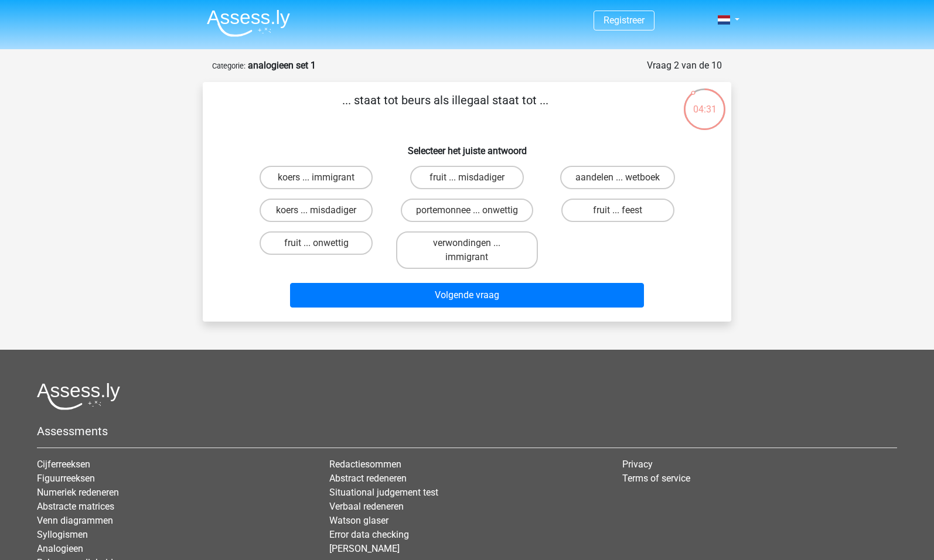 The image size is (934, 560). Describe the element at coordinates (368, 478) in the screenshot. I see `a: Abstract redeneren` at that location.